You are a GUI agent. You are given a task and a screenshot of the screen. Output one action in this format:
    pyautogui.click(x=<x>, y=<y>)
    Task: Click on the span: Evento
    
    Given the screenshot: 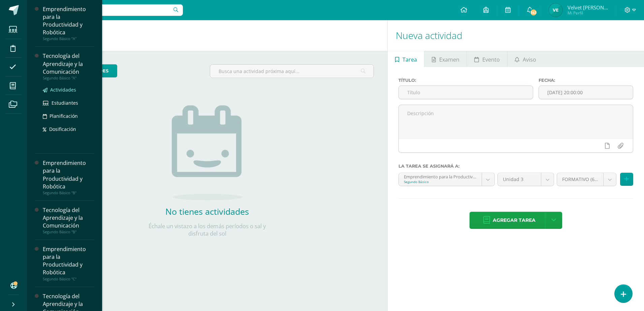 What is the action you would take?
    pyautogui.click(x=491, y=60)
    